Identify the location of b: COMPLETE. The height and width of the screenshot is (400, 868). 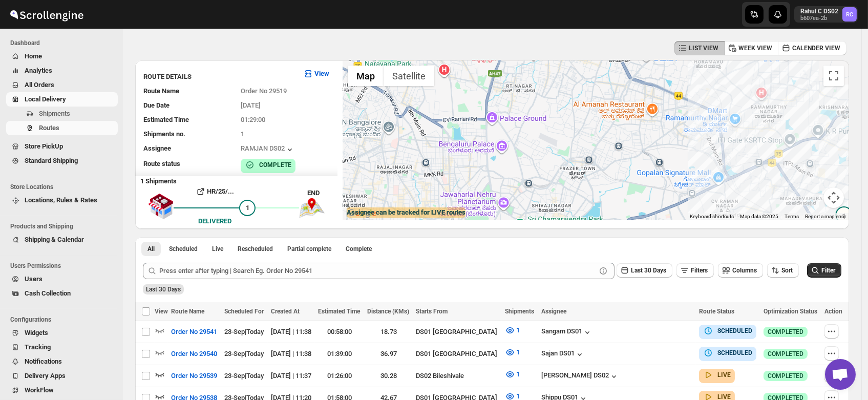
(275, 165).